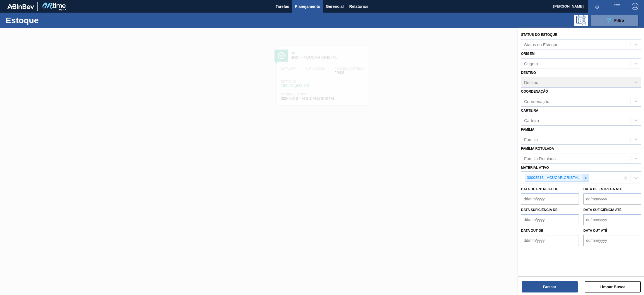  I want to click on label: Carteira, so click(529, 111).